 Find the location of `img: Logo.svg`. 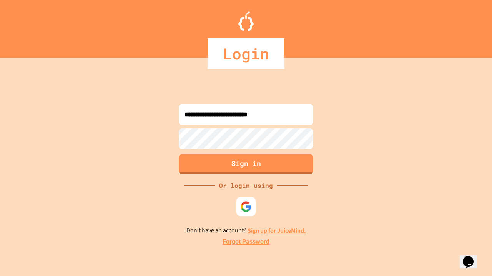

img: Logo.svg is located at coordinates (246, 21).